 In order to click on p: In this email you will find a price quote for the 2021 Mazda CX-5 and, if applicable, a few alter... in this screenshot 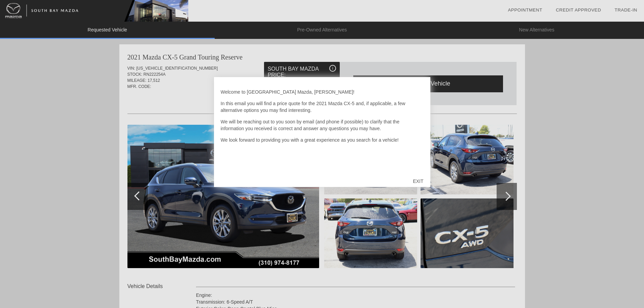, I will do `click(322, 106)`.